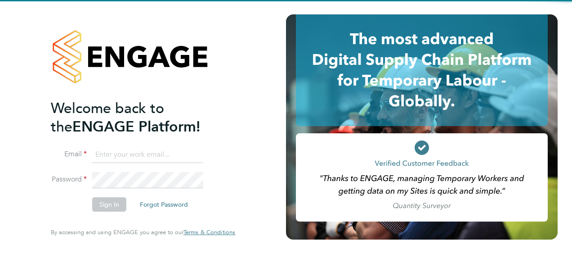 This screenshot has height=254, width=572. What do you see at coordinates (107, 117) in the screenshot?
I see `span: Welcome back to the` at bounding box center [107, 117].